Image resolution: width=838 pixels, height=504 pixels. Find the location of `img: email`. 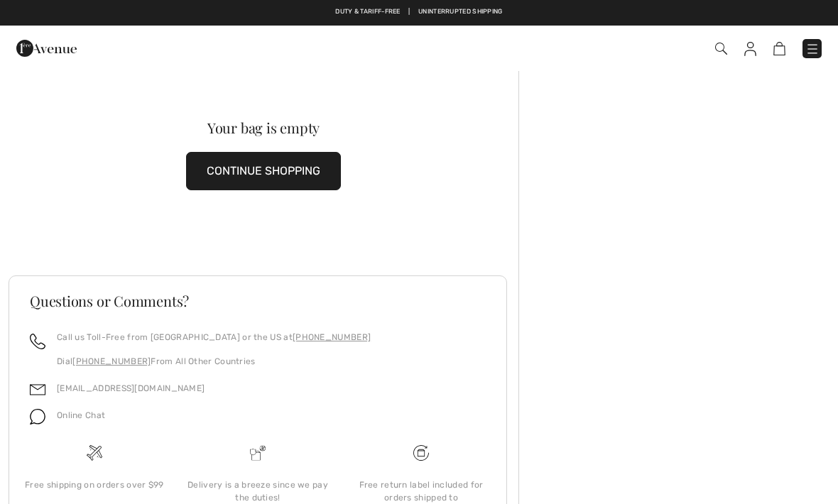

img: email is located at coordinates (38, 390).